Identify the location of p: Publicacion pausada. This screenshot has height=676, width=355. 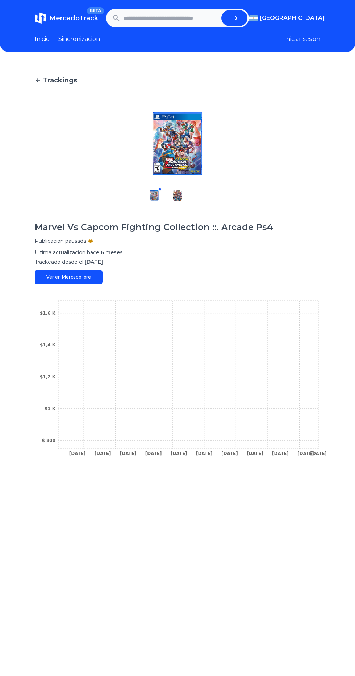
(60, 241).